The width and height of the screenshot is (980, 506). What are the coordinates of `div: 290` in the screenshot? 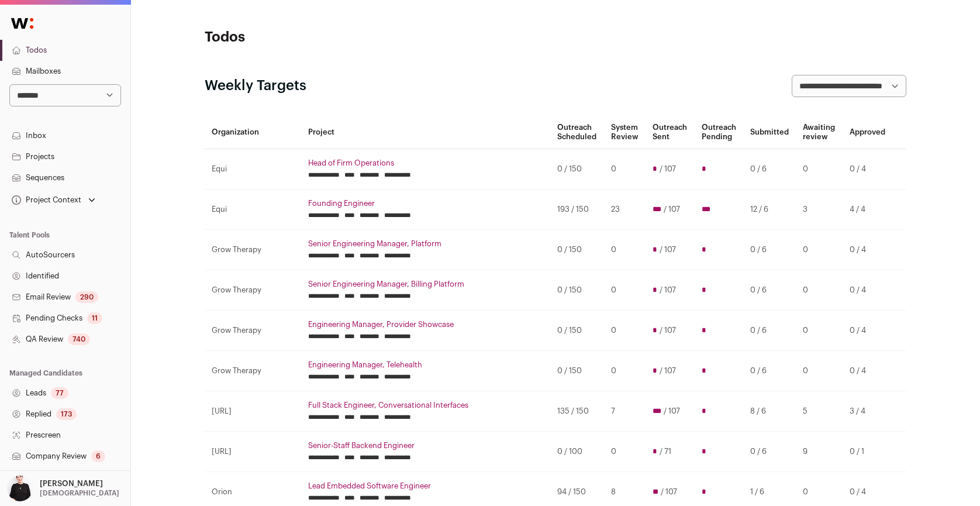 It's located at (86, 297).